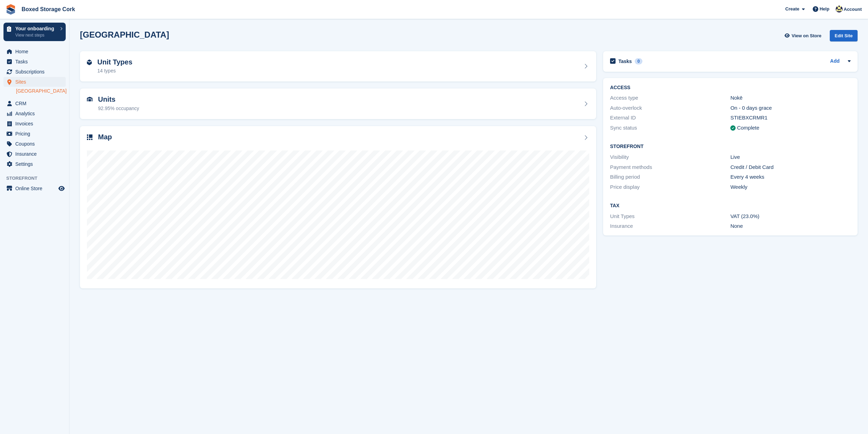  Describe the element at coordinates (791, 118) in the screenshot. I see `div: STIEBXCRMR1` at that location.